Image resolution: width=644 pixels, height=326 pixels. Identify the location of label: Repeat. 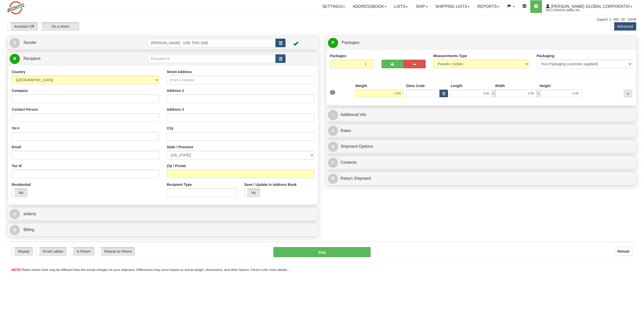
(22, 251).